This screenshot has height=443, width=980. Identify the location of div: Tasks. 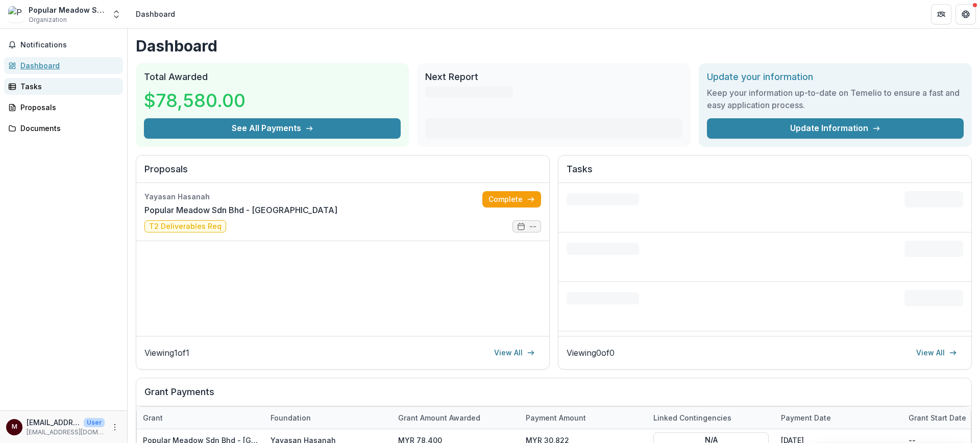
(68, 86).